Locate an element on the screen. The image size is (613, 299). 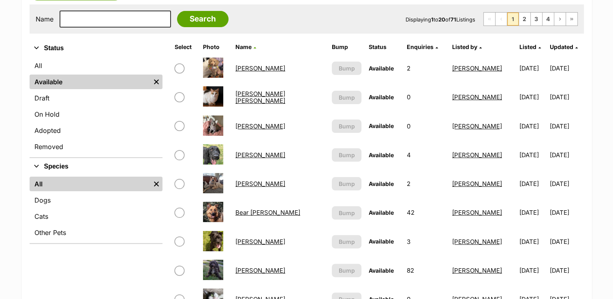
span: Displaying to of Listings is located at coordinates (440, 19).